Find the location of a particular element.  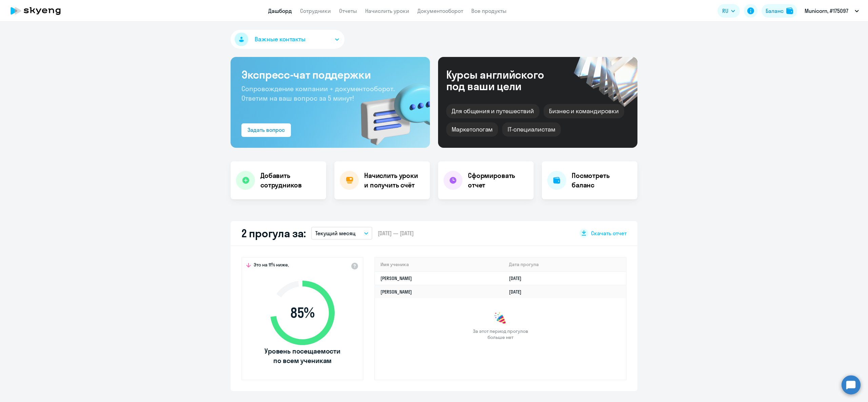

img: balance is located at coordinates (789, 11).